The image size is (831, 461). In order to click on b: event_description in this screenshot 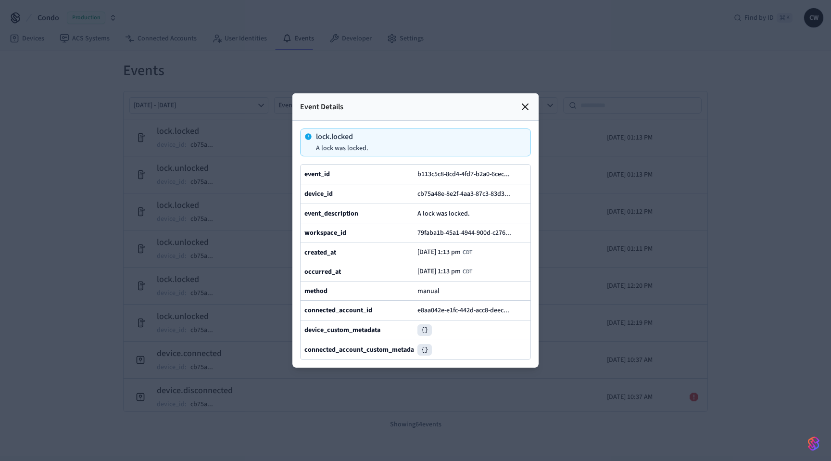, I will do `click(331, 214)`.